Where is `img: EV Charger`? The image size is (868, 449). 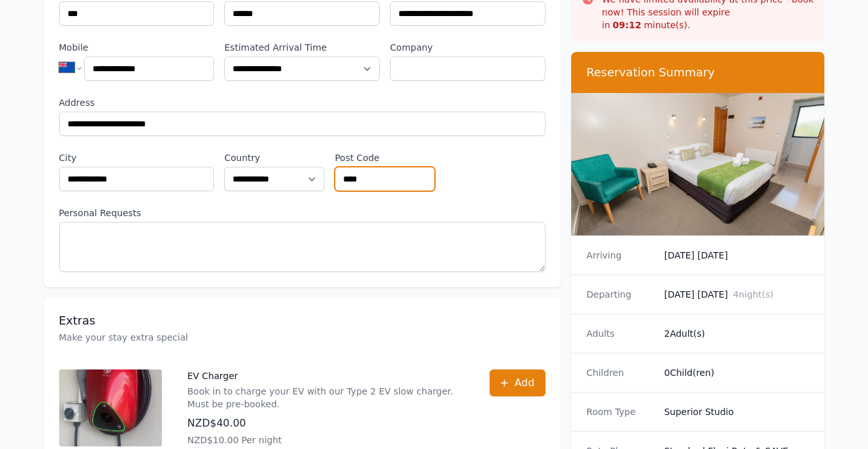
img: EV Charger is located at coordinates (111, 408).